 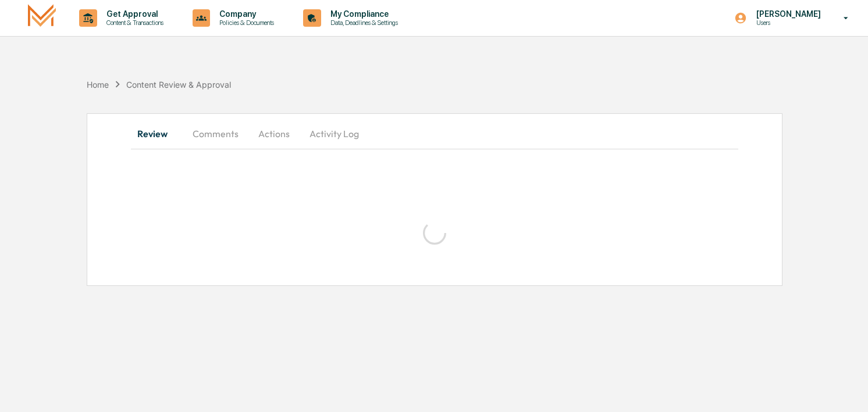 I want to click on button: Actions, so click(x=274, y=134).